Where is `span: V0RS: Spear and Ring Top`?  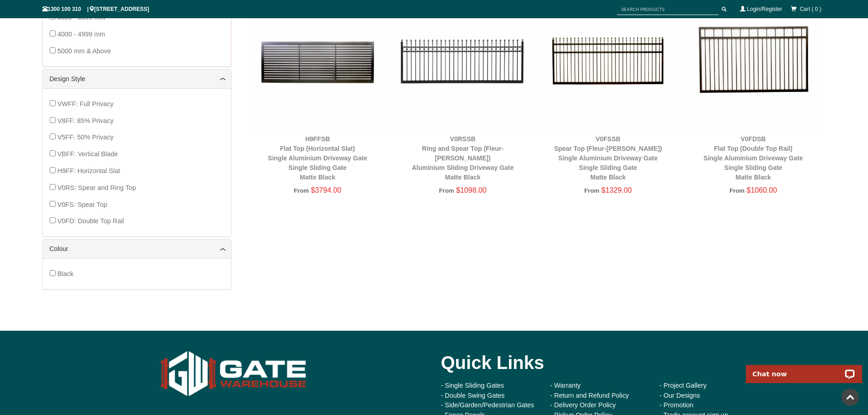 span: V0RS: Spear and Ring Top is located at coordinates (97, 188).